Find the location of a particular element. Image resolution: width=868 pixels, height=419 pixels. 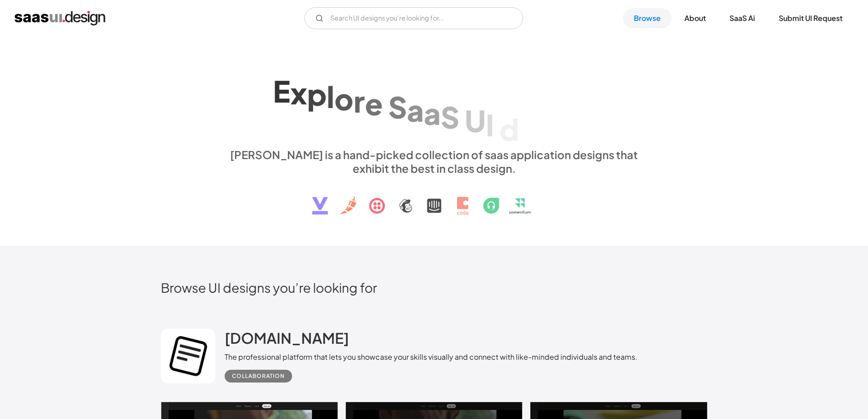

div: p is located at coordinates (317, 94).